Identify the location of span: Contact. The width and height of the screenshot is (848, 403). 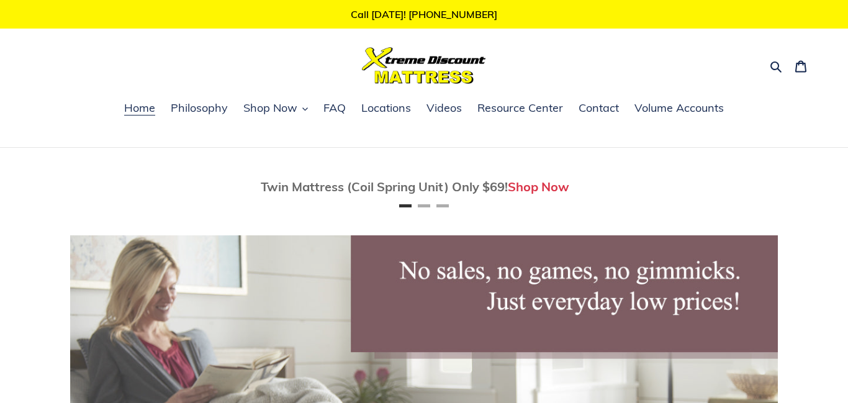
(599, 108).